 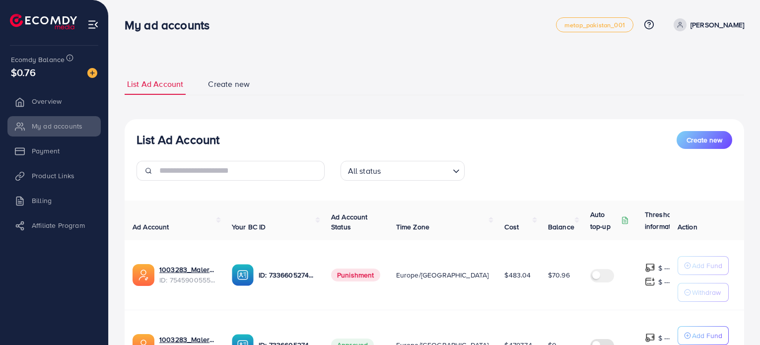 What do you see at coordinates (706, 292) in the screenshot?
I see `p: Withdraw` at bounding box center [706, 292].